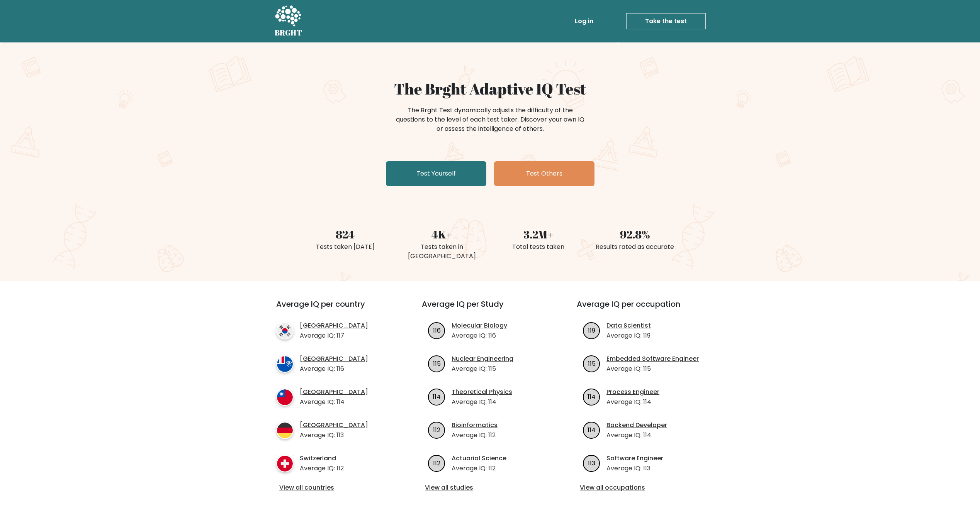  Describe the element at coordinates (442, 235) in the screenshot. I see `div: 4K+` at that location.